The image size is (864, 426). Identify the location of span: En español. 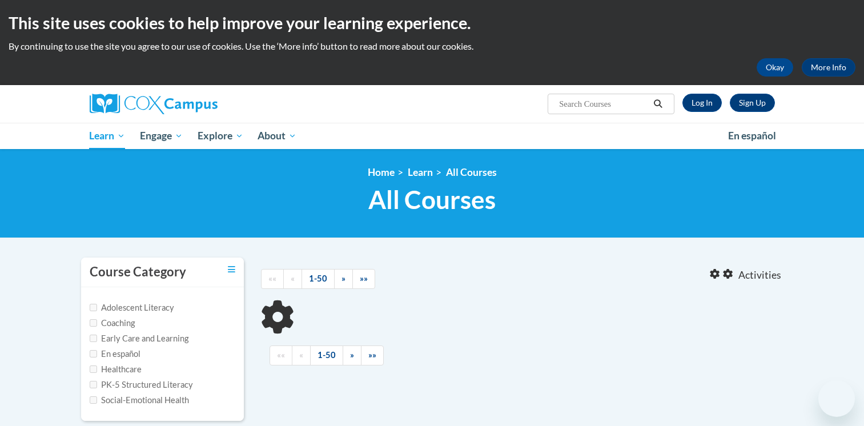
(752, 135).